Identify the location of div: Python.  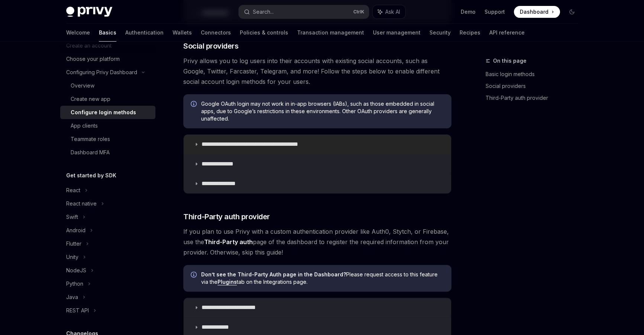
(75, 284).